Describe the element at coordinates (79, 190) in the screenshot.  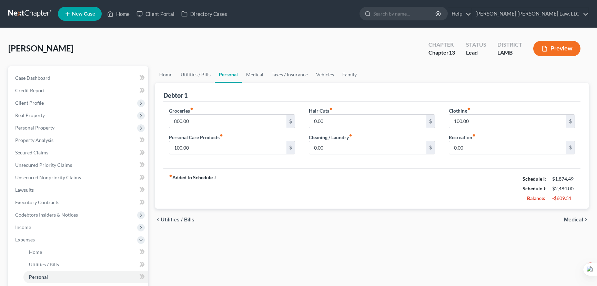
I see `a: Lawsuits` at that location.